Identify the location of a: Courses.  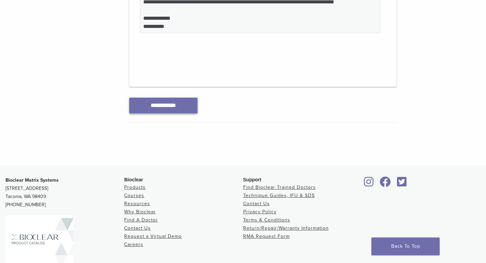
(134, 196).